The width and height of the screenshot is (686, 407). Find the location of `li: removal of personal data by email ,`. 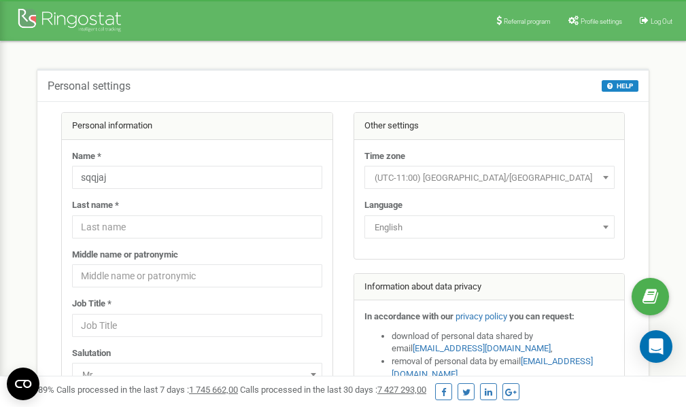

li: removal of personal data by email , is located at coordinates (503, 368).